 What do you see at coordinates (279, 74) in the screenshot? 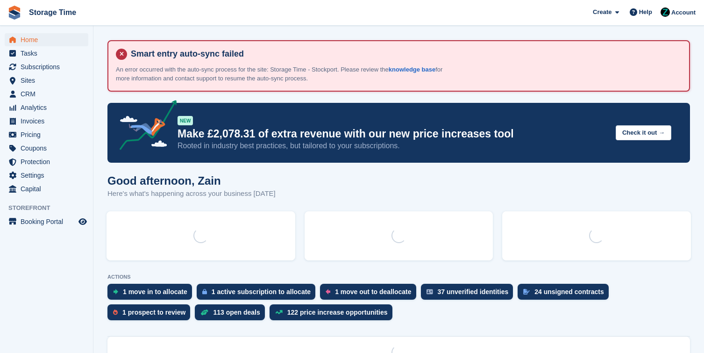
I see `p: An error occurred with the auto-sync process for the site: Storage Time - Stockport. Please revie...` at bounding box center [279, 74].